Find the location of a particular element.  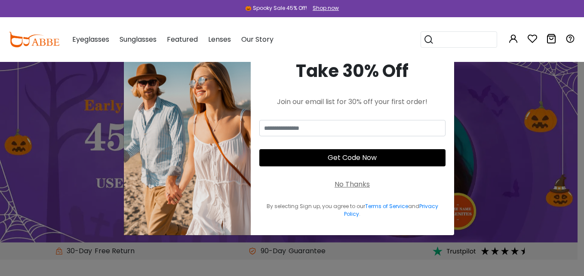

span: Featured is located at coordinates (182, 39).